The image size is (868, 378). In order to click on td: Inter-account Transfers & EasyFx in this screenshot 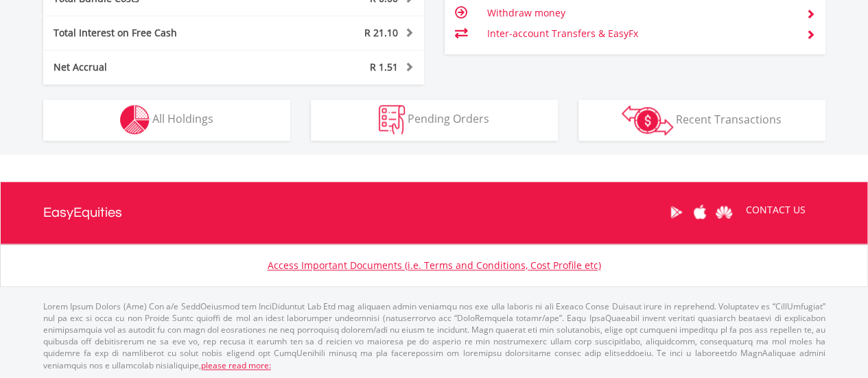, I will do `click(640, 34)`.